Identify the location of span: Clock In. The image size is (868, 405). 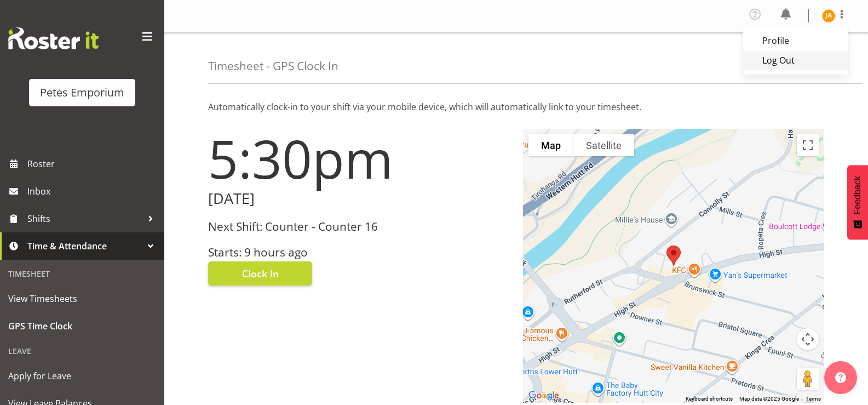
(260, 273).